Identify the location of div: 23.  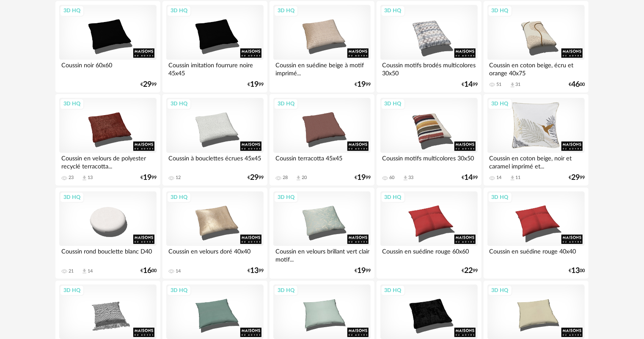
(71, 178).